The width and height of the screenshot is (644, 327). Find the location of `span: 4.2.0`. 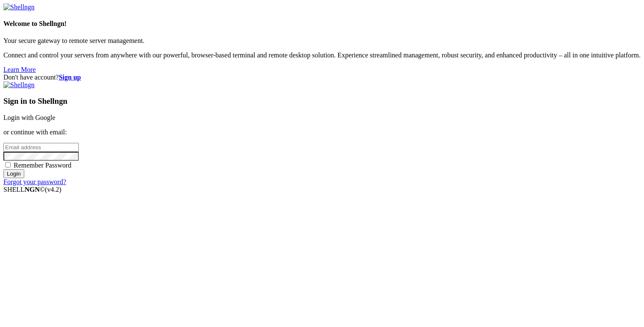

span: 4.2.0 is located at coordinates (53, 189).